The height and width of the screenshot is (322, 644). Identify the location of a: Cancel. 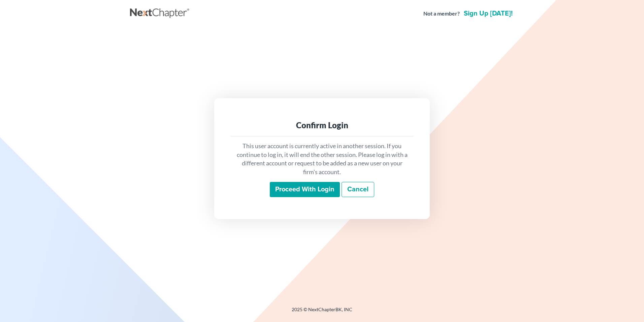
(358, 189).